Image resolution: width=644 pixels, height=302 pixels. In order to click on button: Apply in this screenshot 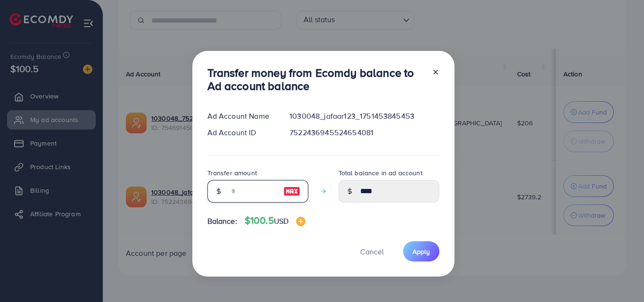, I will do `click(421, 251)`.